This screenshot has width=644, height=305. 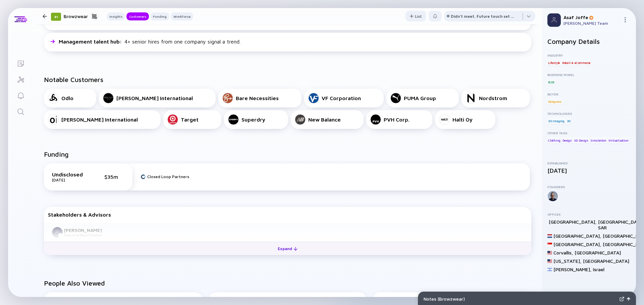 What do you see at coordinates (556, 121) in the screenshot?
I see `div: 3D Imaging` at bounding box center [556, 121].